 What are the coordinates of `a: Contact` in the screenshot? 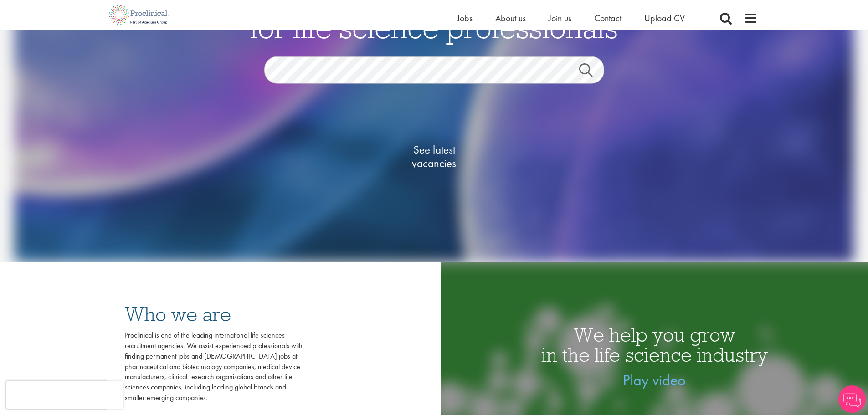 It's located at (607, 18).